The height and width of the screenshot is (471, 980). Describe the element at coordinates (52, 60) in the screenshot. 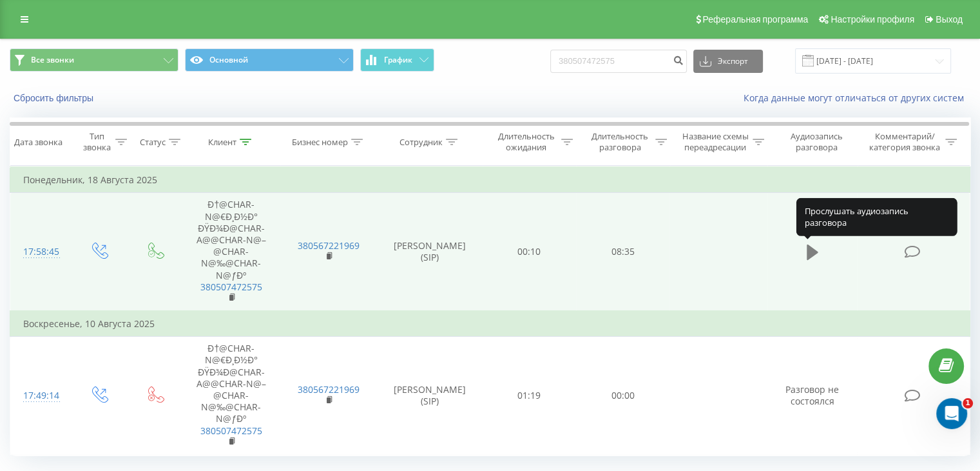

I see `span: Все звонки` at that location.